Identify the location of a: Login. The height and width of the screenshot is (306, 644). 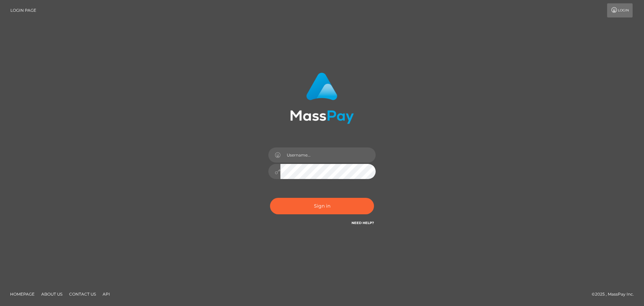
(620, 11).